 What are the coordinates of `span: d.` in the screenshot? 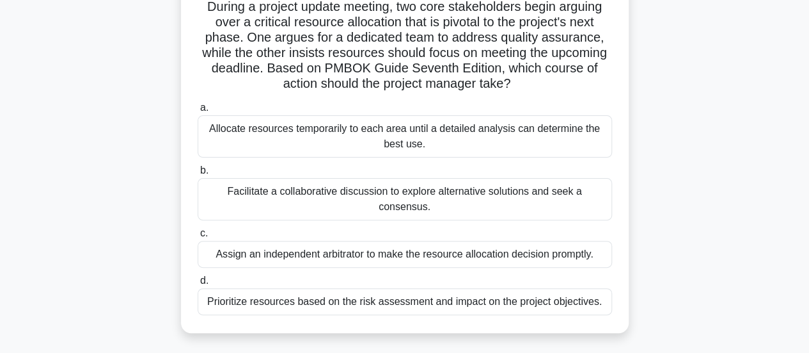 It's located at (204, 280).